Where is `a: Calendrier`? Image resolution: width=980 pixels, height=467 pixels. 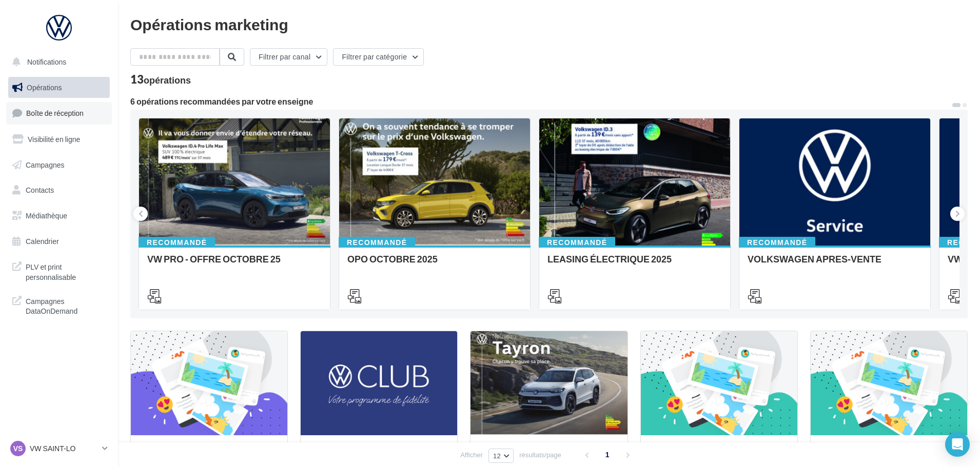 a: Calendrier is located at coordinates (59, 242).